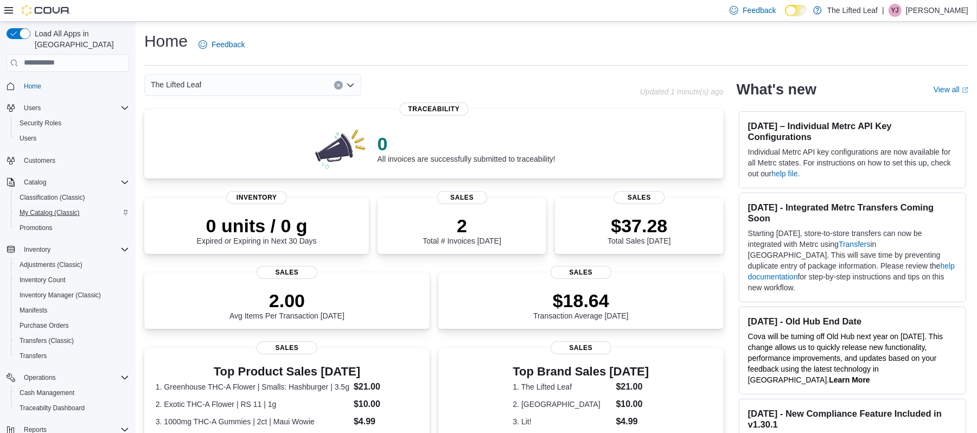 Image resolution: width=977 pixels, height=433 pixels. Describe the element at coordinates (351, 85) in the screenshot. I see `button: Open list of options` at that location.